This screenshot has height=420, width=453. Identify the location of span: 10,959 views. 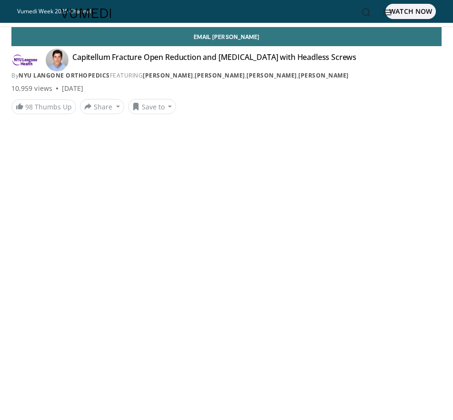
(32, 88).